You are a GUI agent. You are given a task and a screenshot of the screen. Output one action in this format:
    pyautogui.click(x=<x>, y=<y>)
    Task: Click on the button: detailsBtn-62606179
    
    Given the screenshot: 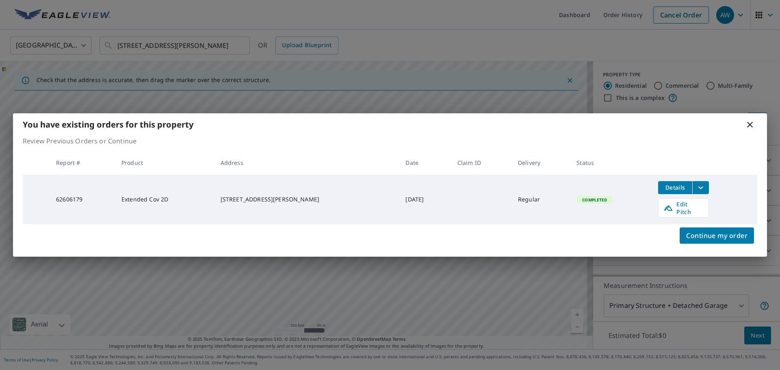 What is the action you would take?
    pyautogui.click(x=675, y=188)
    